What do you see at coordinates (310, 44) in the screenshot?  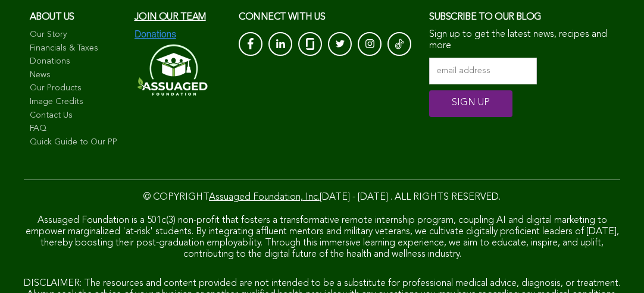 I see `img: glassdoor_White` at bounding box center [310, 44].